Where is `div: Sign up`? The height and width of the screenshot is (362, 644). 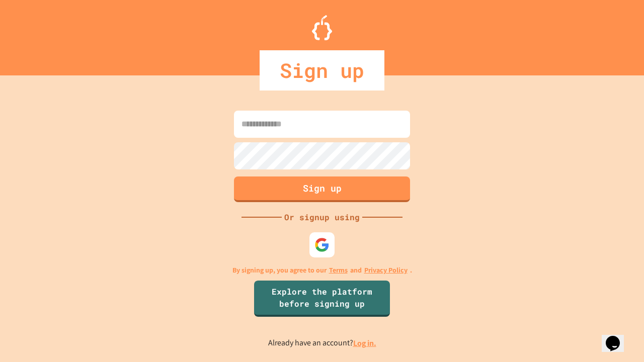 div: Sign up is located at coordinates (322, 70).